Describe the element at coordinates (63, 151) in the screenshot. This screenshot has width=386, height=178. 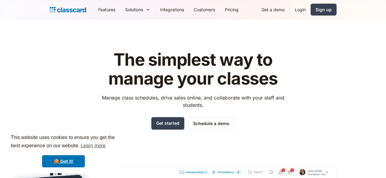
I see `div: cookieconsent` at that location.